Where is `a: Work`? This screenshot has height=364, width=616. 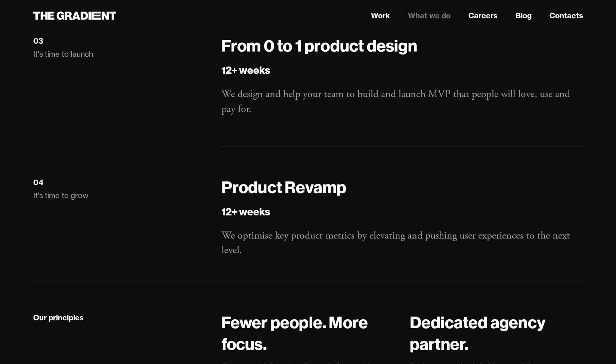 a: Work is located at coordinates (380, 16).